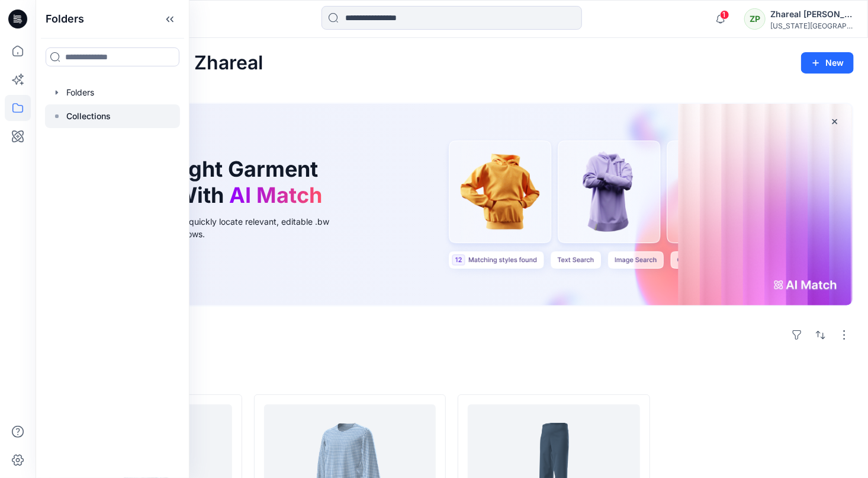  What do you see at coordinates (212, 228) in the screenshot?
I see `div: Use text or image search to quickly locate relevant, editable .bw files for faster design workflows.` at bounding box center [212, 228].